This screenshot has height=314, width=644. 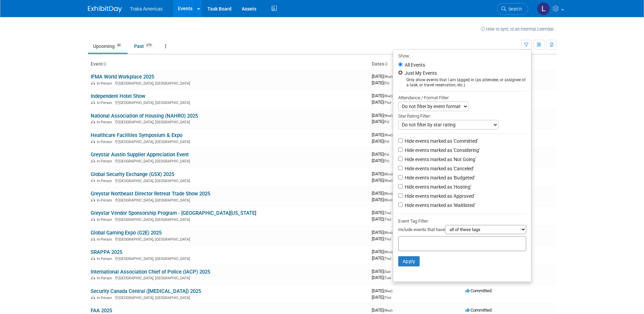 I want to click on div: Show:, so click(x=462, y=56).